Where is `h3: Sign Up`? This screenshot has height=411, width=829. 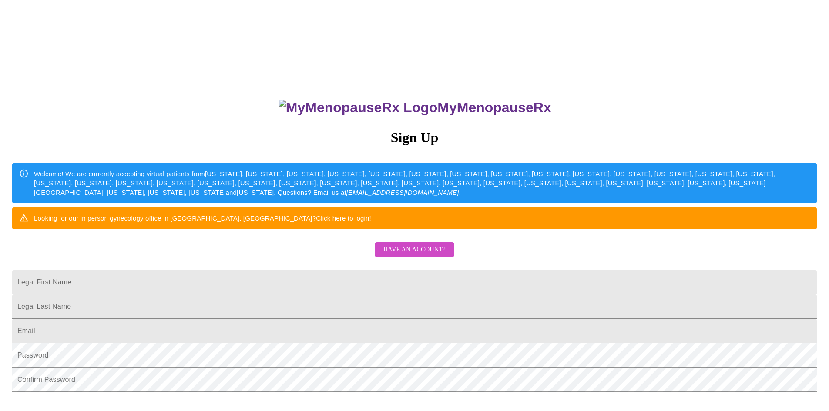 h3: Sign Up is located at coordinates (414, 138).